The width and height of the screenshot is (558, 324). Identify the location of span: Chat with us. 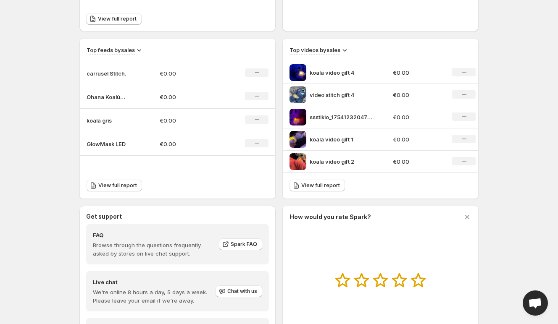
(242, 292).